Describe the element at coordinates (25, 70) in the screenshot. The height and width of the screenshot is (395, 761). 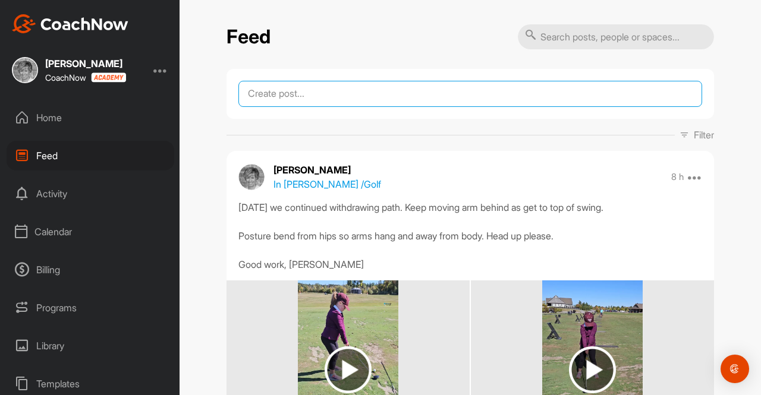
I see `img: square_79ec8c51d126512d5cf6ea9b3775d7e2.jpg` at that location.